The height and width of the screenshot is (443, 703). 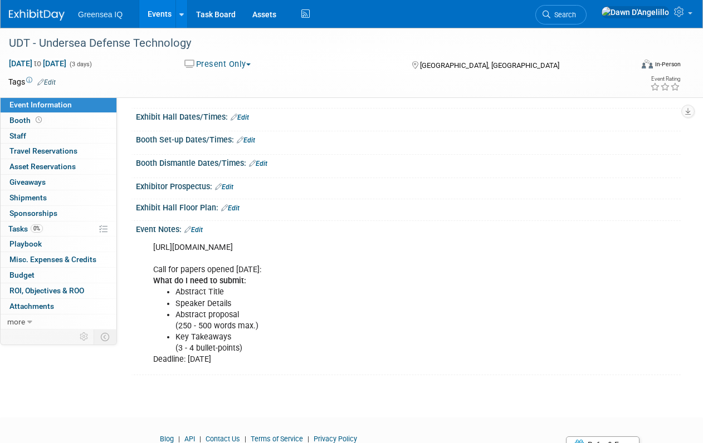 What do you see at coordinates (371, 343) in the screenshot?
I see `li: Key Takeaways (3 - 4 bullet-points)` at bounding box center [371, 343].